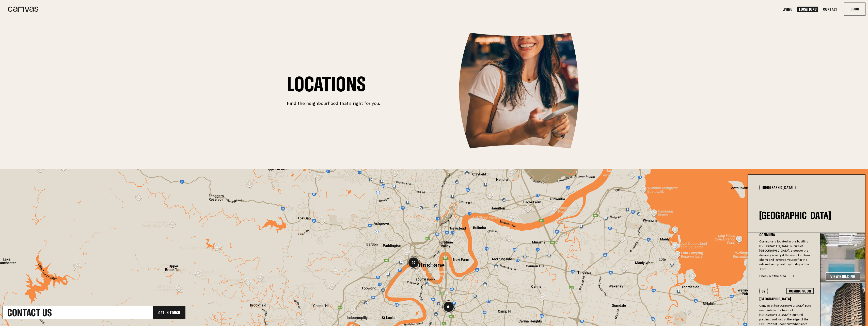 This screenshot has width=868, height=326. Describe the element at coordinates (843, 251) in the screenshot. I see `img: 67b7cc4d9422ff3188516097c9650704bc7da4d7-3375x1780.jpg` at that location.